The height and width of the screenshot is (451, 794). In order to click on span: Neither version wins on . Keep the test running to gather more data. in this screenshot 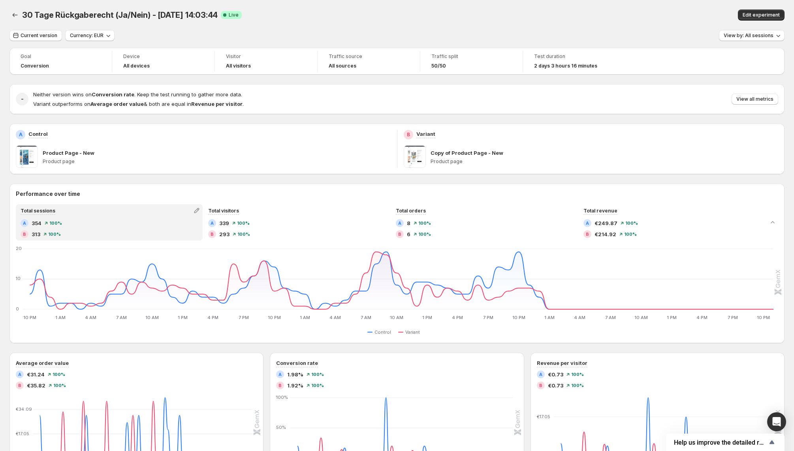, I will do `click(137, 94)`.